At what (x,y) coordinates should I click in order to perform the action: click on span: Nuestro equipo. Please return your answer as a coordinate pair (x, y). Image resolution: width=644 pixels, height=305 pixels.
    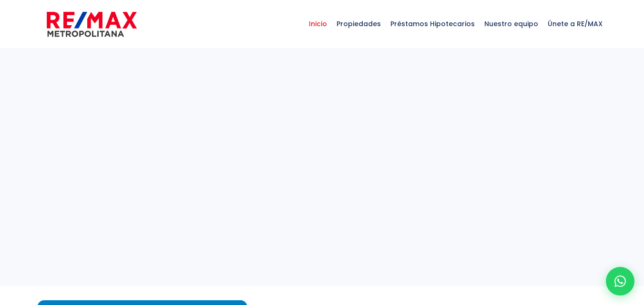
    Looking at the image, I should click on (511, 24).